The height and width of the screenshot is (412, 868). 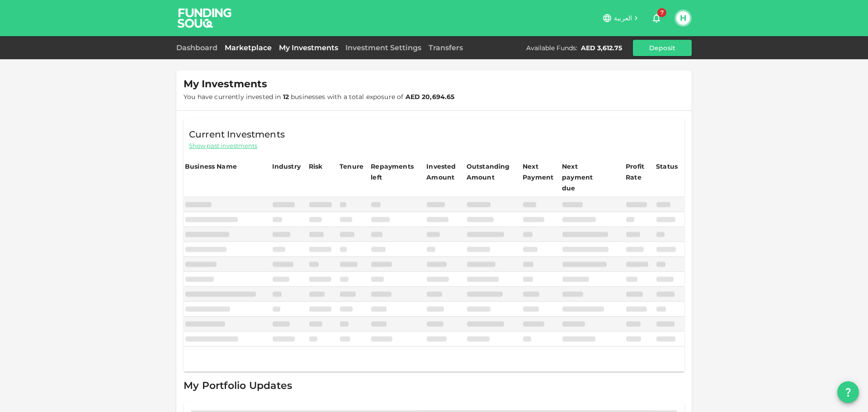 I want to click on a: Investment Settings, so click(x=384, y=48).